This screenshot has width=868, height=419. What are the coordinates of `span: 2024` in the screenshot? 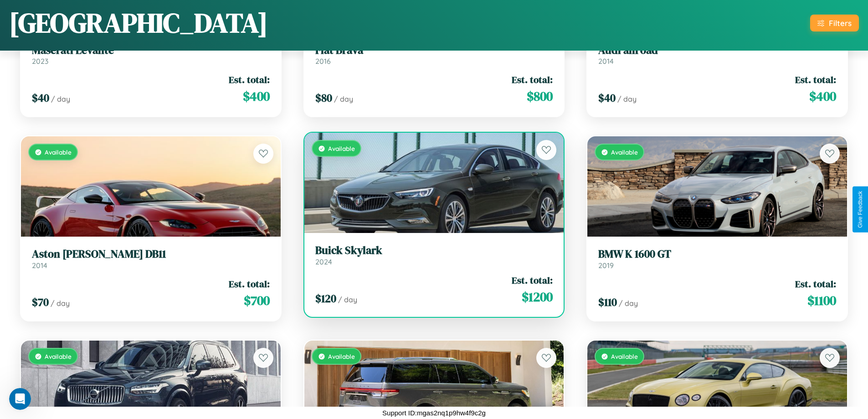 It's located at (324, 261).